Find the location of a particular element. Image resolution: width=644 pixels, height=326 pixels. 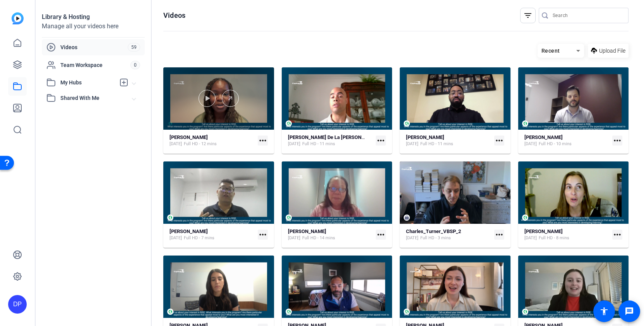

span: Full HD - 10 mins is located at coordinates (555, 144).